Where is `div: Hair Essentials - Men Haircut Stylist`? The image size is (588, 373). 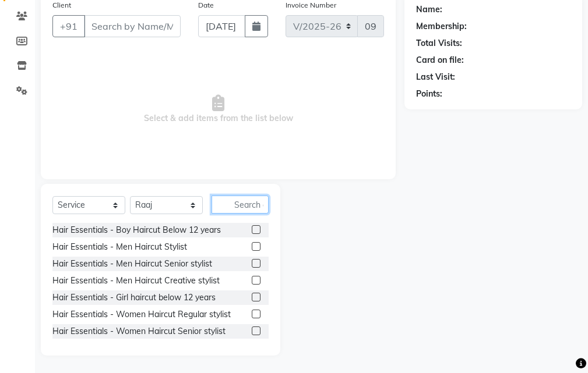
div: Hair Essentials - Men Haircut Stylist is located at coordinates (119, 247).